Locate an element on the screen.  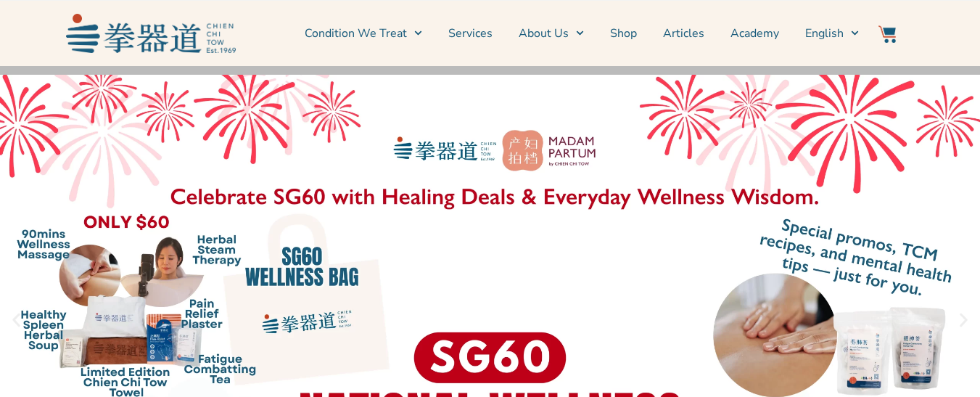
a: English is located at coordinates (832, 34).